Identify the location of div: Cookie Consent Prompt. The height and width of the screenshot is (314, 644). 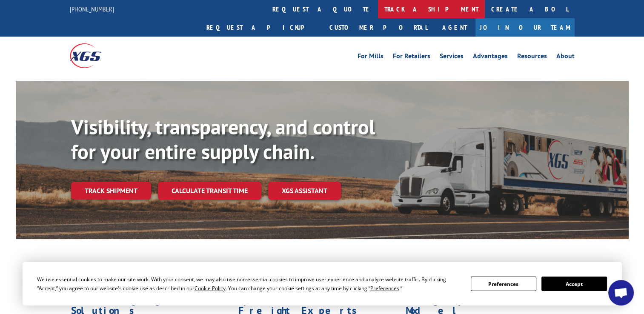
(322, 284).